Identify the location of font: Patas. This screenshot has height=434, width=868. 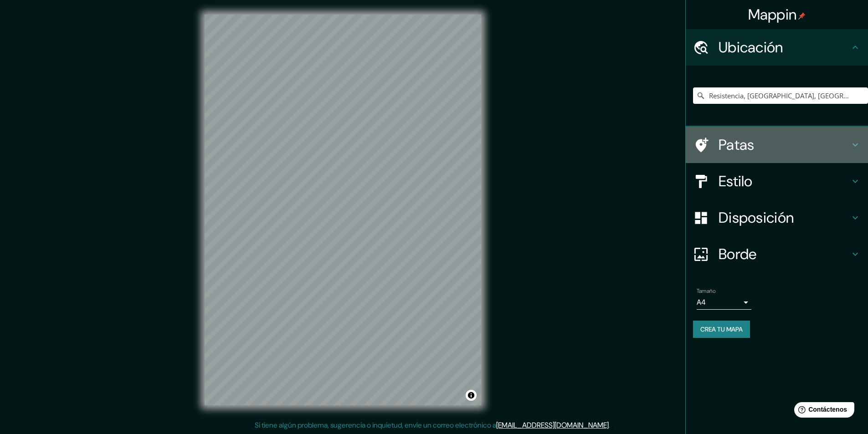
(737, 145).